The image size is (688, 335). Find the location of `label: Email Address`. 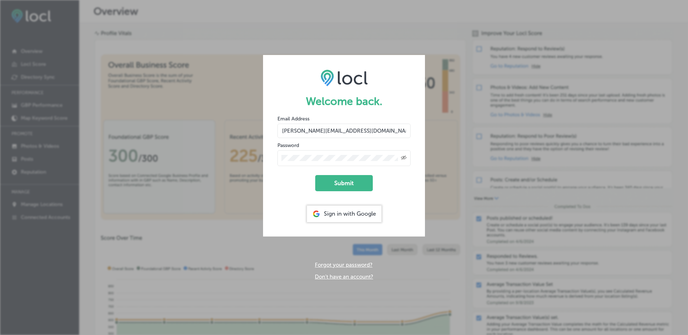

label: Email Address is located at coordinates (293, 119).